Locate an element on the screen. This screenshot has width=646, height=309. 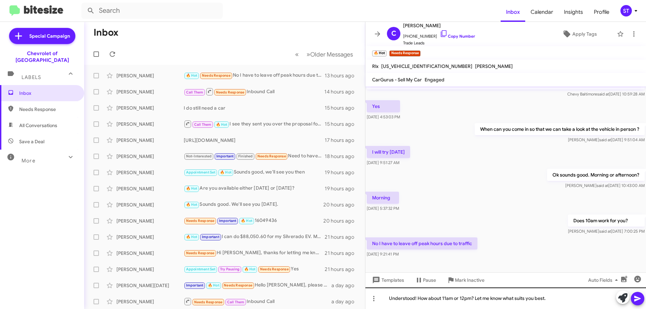
span: Profile is located at coordinates (602, 12).